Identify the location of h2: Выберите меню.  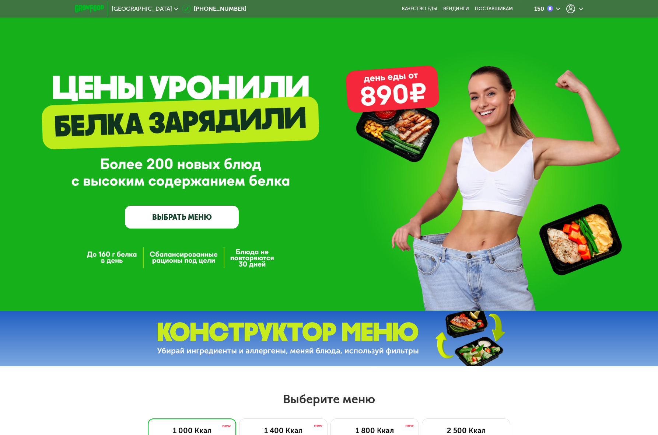
(329, 399).